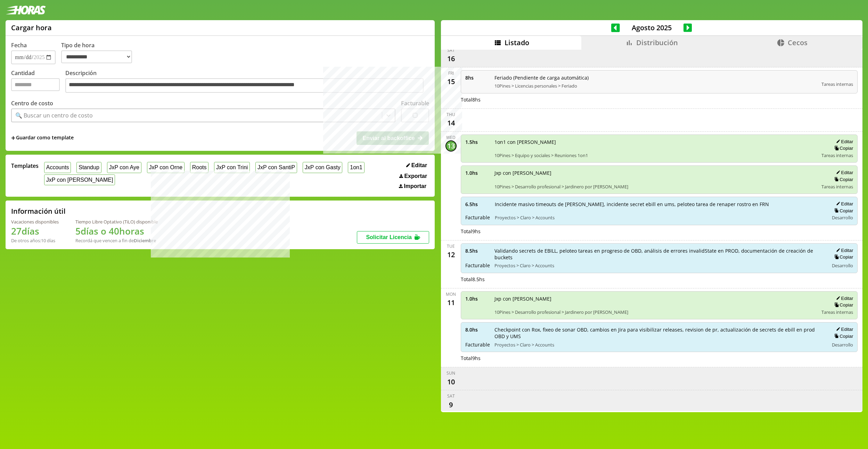  I want to click on span: Solicitar Licencia, so click(389, 237).